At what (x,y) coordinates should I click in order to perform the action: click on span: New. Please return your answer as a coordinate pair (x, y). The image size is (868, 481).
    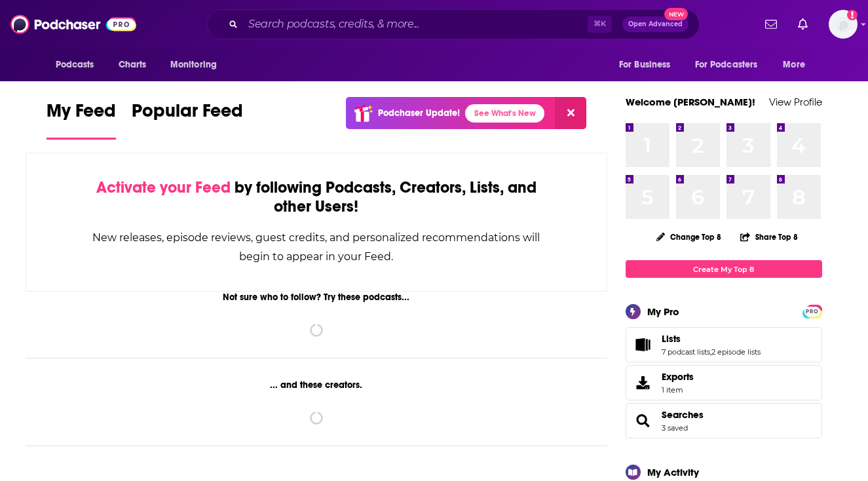
    Looking at the image, I should click on (676, 14).